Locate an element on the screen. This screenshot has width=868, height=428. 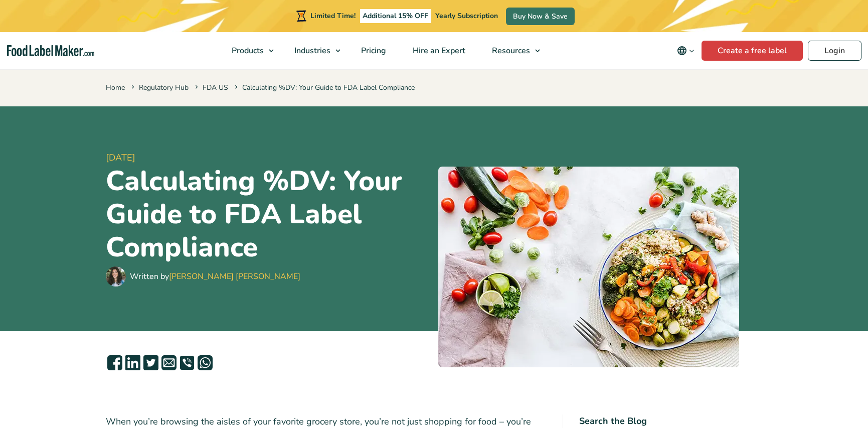
span: Additional 15% OFF is located at coordinates (395, 16).